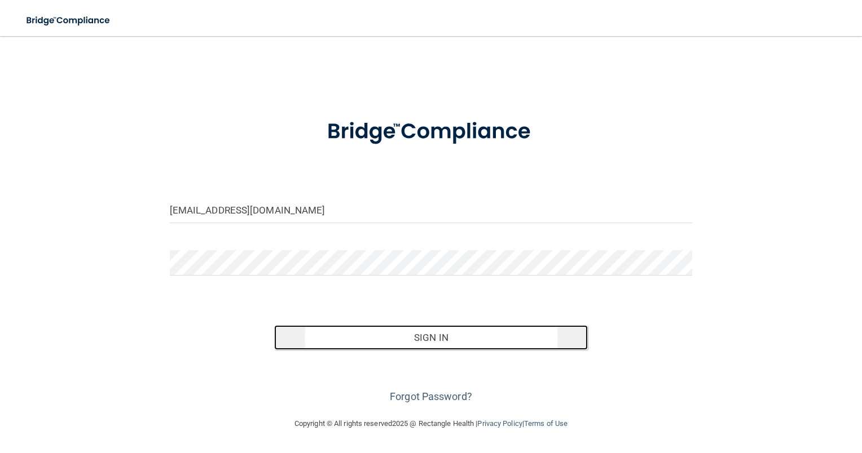 The image size is (862, 453). Describe the element at coordinates (499, 424) in the screenshot. I see `a: Privacy Policy` at that location.